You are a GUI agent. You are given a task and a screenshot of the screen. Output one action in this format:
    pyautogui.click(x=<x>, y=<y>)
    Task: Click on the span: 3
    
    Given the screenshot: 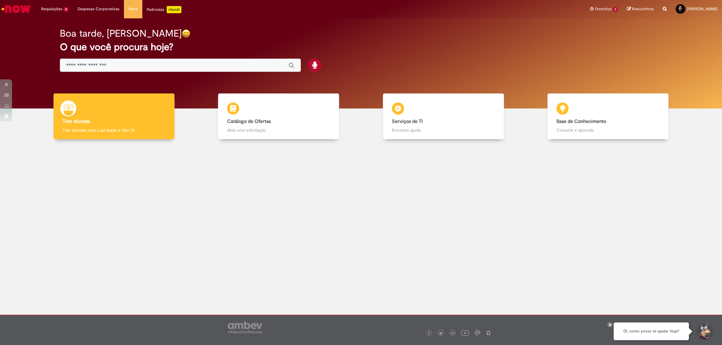 What is the action you would take?
    pyautogui.click(x=615, y=9)
    